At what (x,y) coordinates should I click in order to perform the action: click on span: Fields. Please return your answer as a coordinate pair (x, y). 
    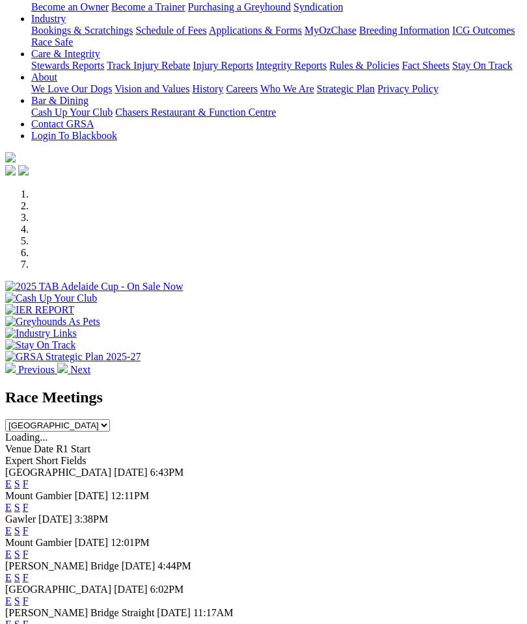
    Looking at the image, I should click on (73, 460).